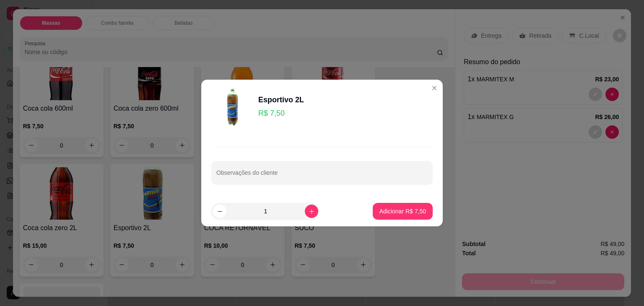 The width and height of the screenshot is (644, 306). What do you see at coordinates (403, 211) in the screenshot?
I see `button: Adicionar R$ 7,50` at bounding box center [403, 211].